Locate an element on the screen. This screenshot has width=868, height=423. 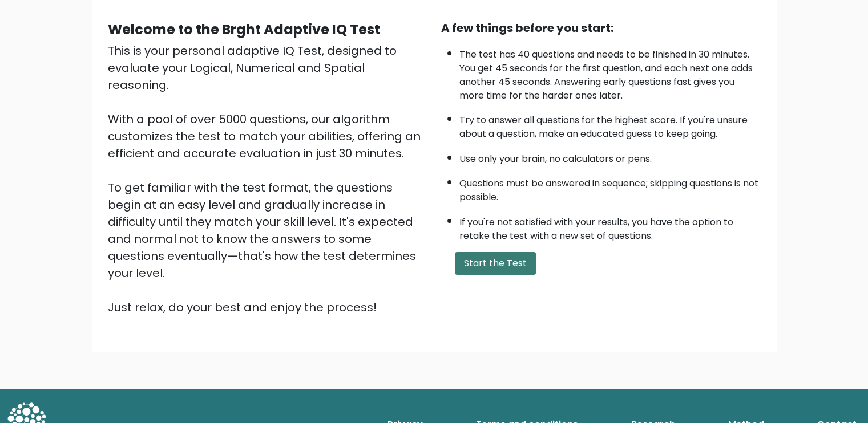
div: This is your personal adaptive IQ Test, designed to evaluate your Logical, Numerical and Spatial ... is located at coordinates (268, 179).